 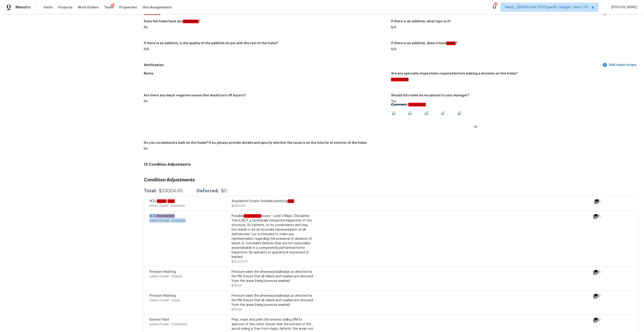 I want to click on span: Exterior Overall - Flatwork, so click(x=165, y=277).